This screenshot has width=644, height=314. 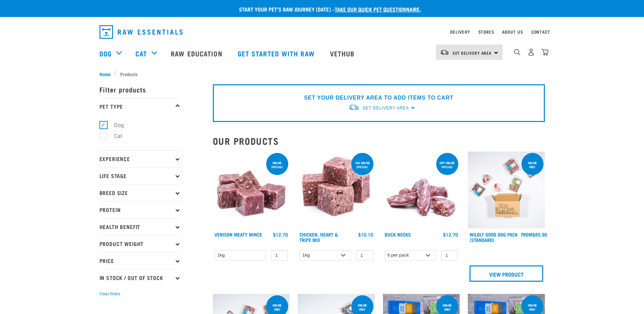 What do you see at coordinates (140, 89) in the screenshot?
I see `p: Filter products` at bounding box center [140, 89].